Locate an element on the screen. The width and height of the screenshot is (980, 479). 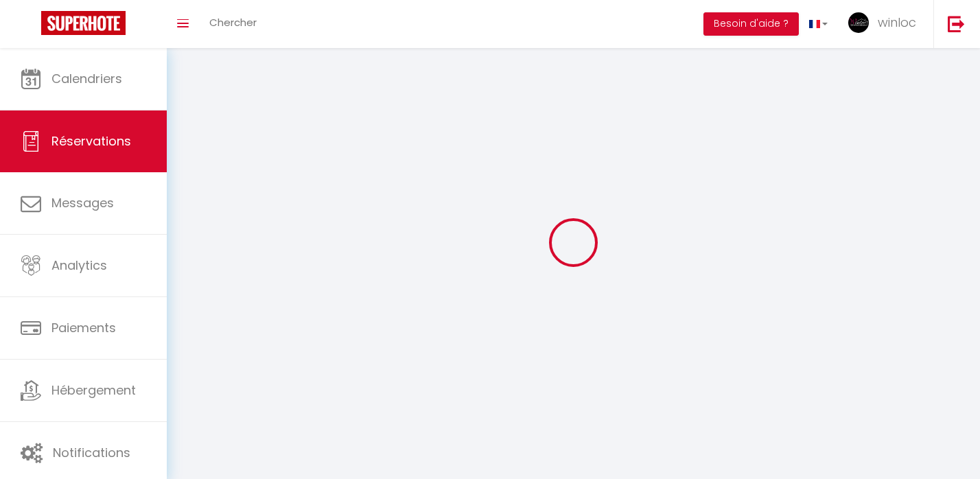
span: winloc is located at coordinates (897, 22).